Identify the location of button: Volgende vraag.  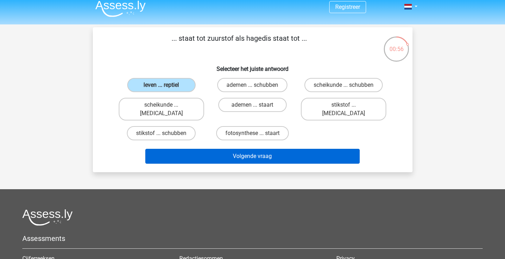
(252, 156).